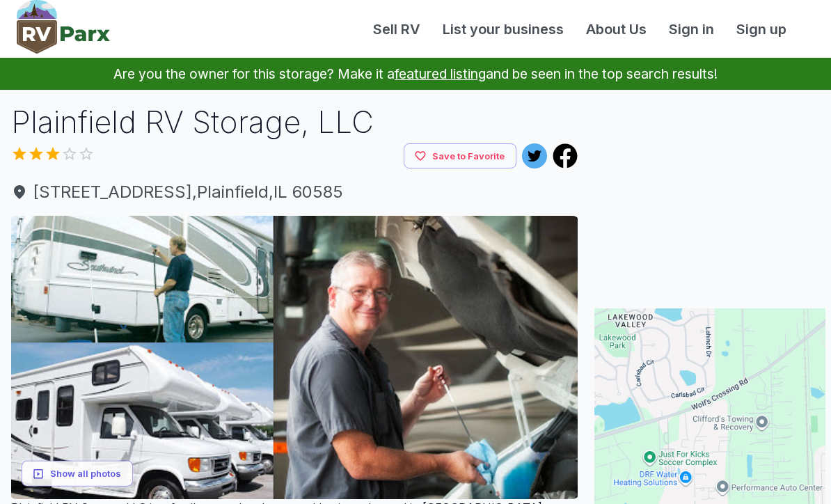  I want to click on a: featured listing, so click(440, 73).